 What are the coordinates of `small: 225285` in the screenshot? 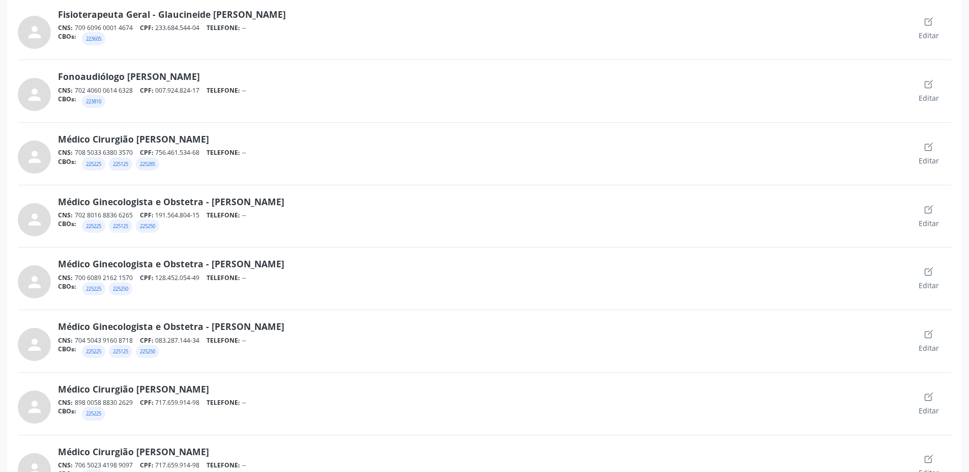 It's located at (148, 164).